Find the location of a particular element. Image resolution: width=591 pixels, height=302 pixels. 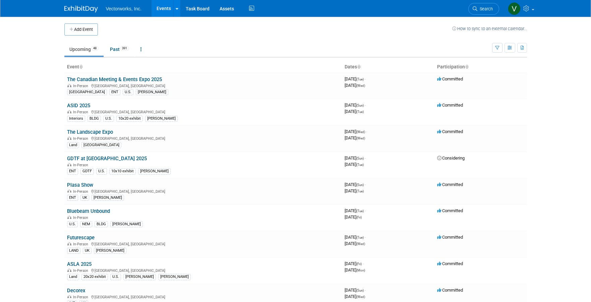

div: 10x20 exhibit is located at coordinates (129, 119).